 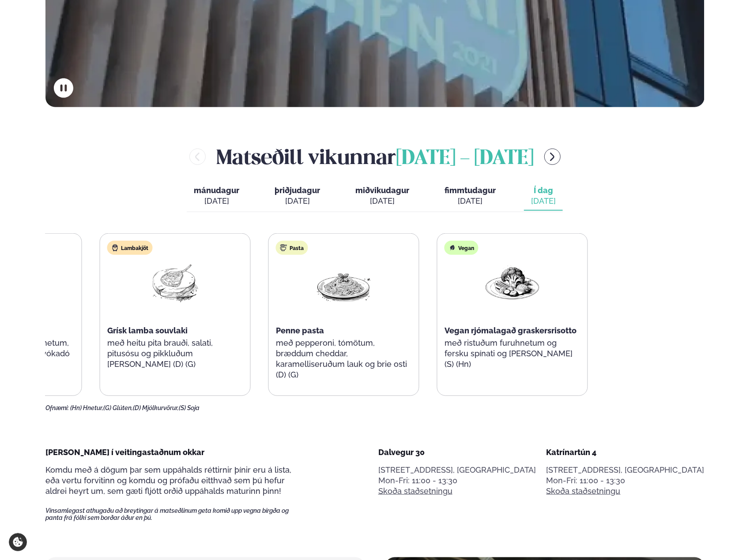 I want to click on img: Lamb-Meat.png, so click(x=175, y=282).